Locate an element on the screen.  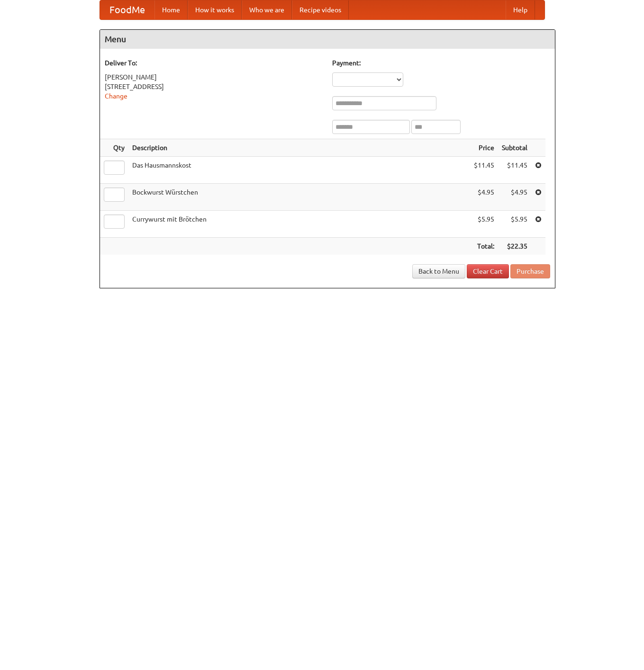
a: Help is located at coordinates (520, 10).